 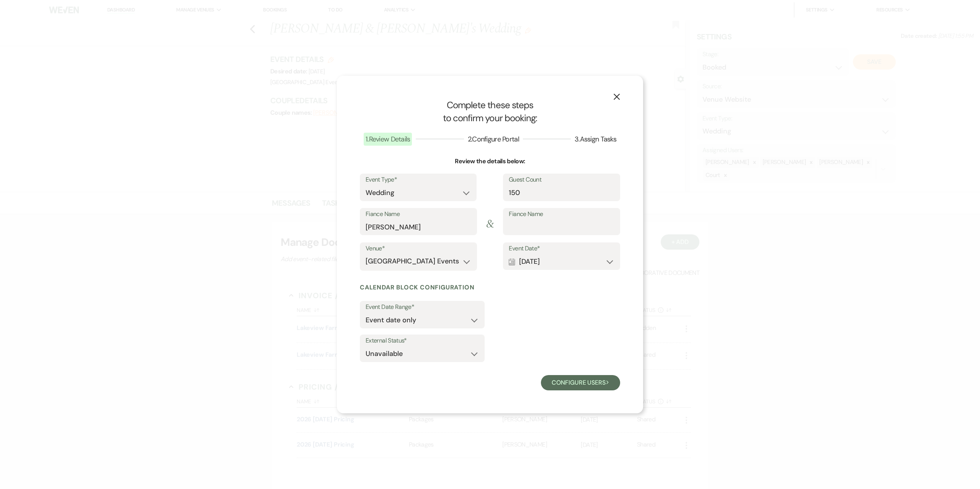 I want to click on label: External Status*, so click(x=422, y=341).